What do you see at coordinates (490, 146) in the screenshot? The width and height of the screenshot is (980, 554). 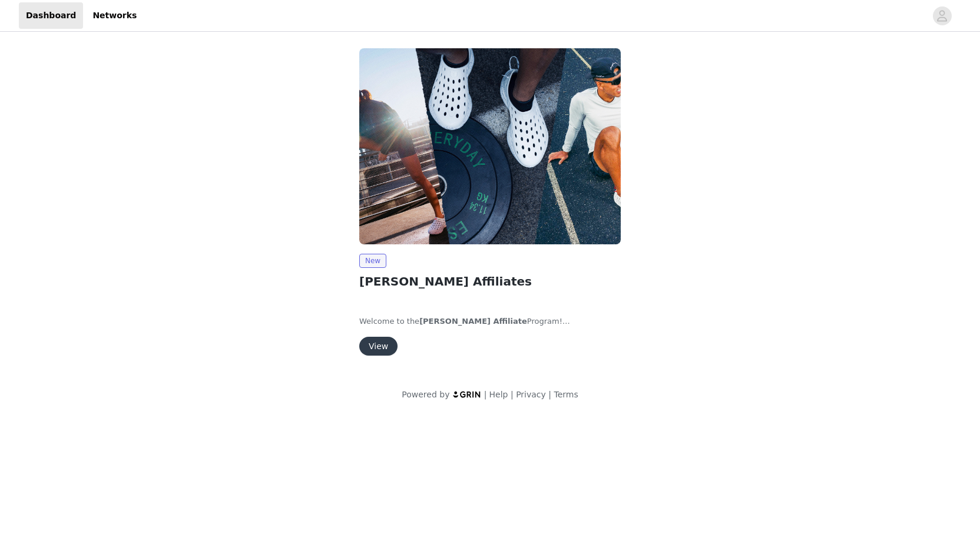 I see `img: KANE Footwear` at bounding box center [490, 146].